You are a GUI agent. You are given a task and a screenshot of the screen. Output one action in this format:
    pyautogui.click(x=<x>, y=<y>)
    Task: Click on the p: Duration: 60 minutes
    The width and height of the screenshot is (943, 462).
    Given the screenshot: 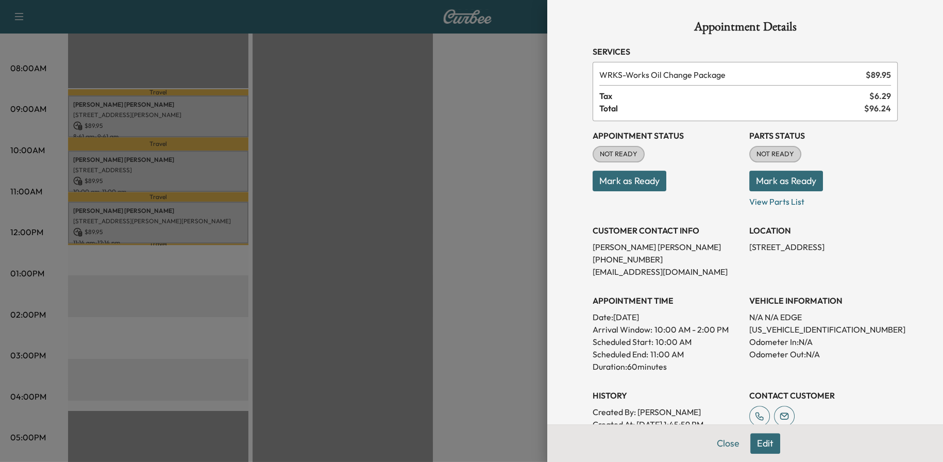 What is the action you would take?
    pyautogui.click(x=667, y=366)
    